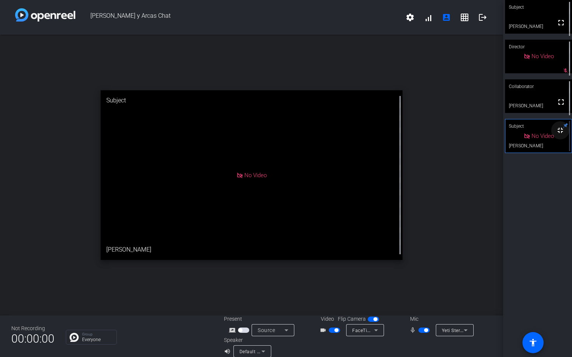 This screenshot has height=357, width=572. What do you see at coordinates (538, 47) in the screenshot?
I see `div: Director` at bounding box center [538, 47].